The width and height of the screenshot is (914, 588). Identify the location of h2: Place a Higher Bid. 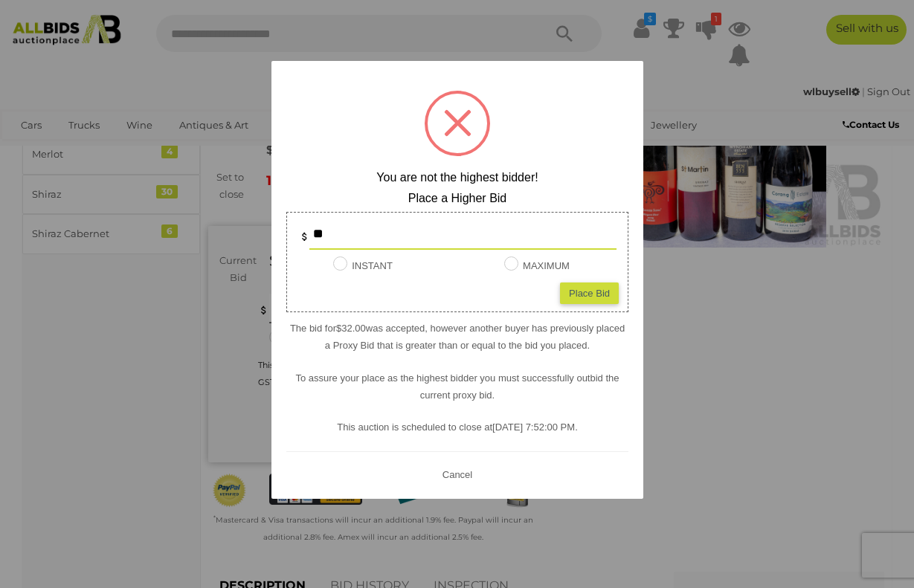
(457, 198).